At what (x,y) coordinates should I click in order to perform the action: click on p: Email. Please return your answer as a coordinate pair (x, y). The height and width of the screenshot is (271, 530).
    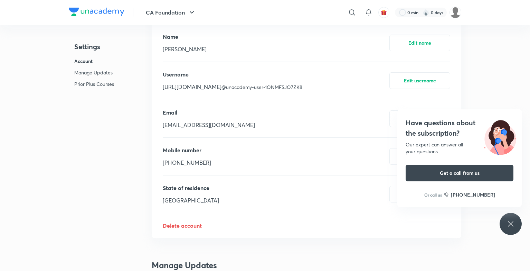
    Looking at the image, I should click on (209, 112).